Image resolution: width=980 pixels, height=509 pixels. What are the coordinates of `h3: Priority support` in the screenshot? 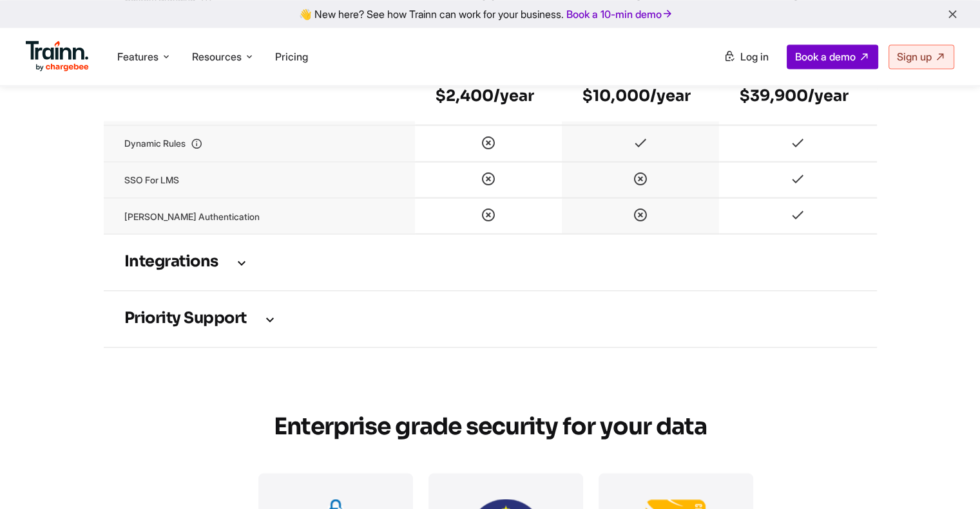 It's located at (490, 319).